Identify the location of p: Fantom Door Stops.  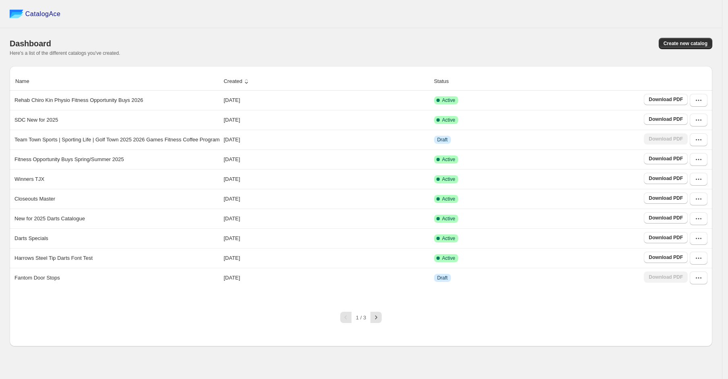
(37, 278).